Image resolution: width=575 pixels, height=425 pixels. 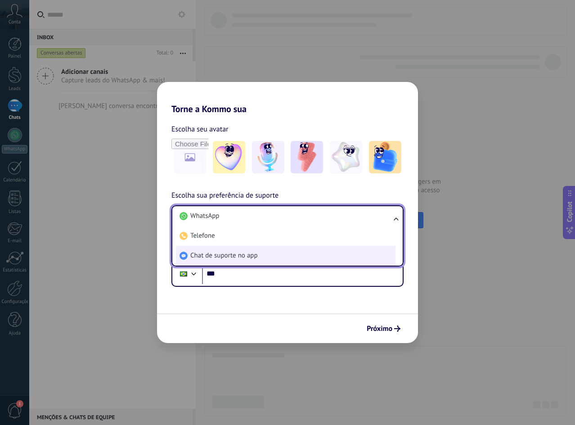 What do you see at coordinates (205, 216) in the screenshot?
I see `span: WhatsApp` at bounding box center [205, 216].